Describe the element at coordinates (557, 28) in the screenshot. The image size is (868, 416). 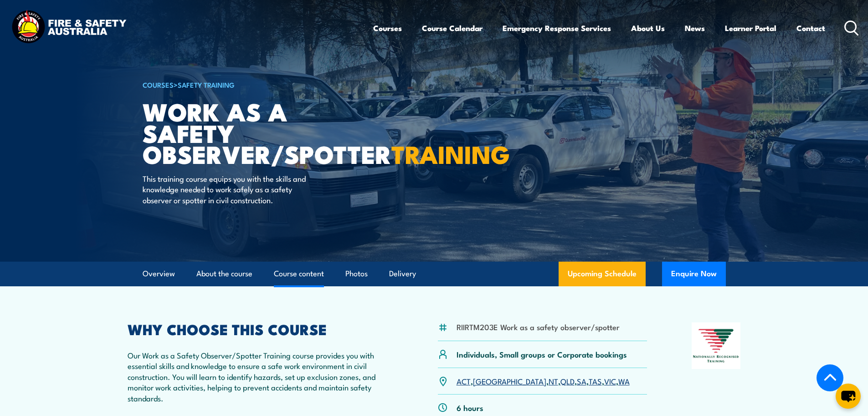
I see `a: Emergency Response Services` at that location.